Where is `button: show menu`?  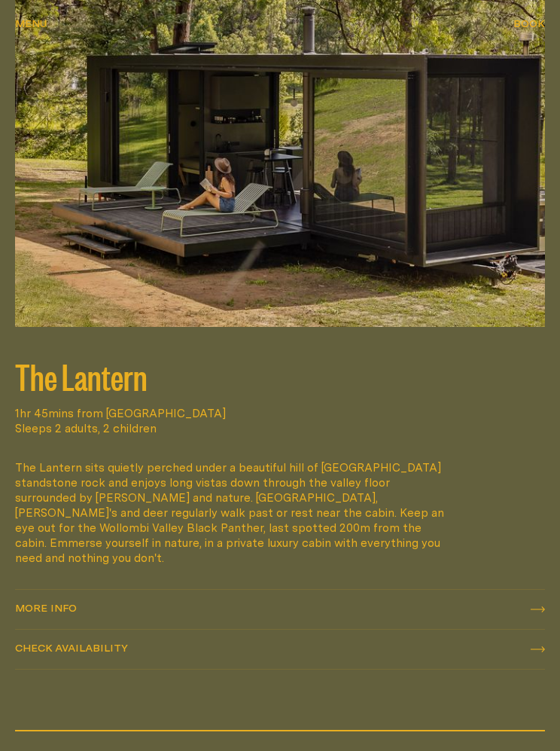
button: show menu is located at coordinates (31, 25).